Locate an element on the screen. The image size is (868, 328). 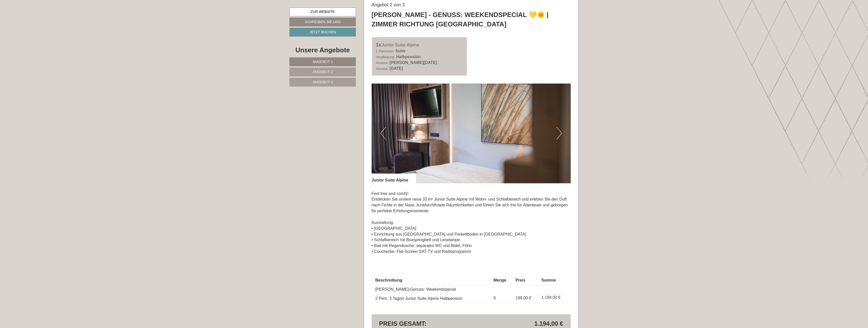
span: Angebot 2 von 3 is located at coordinates (388, 5).